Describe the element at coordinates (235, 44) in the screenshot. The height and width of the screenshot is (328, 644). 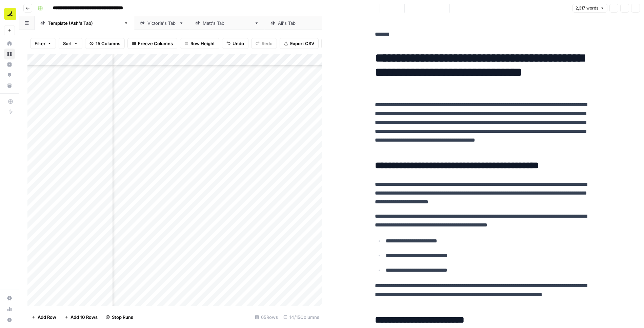
I see `button: Undo` at that location.